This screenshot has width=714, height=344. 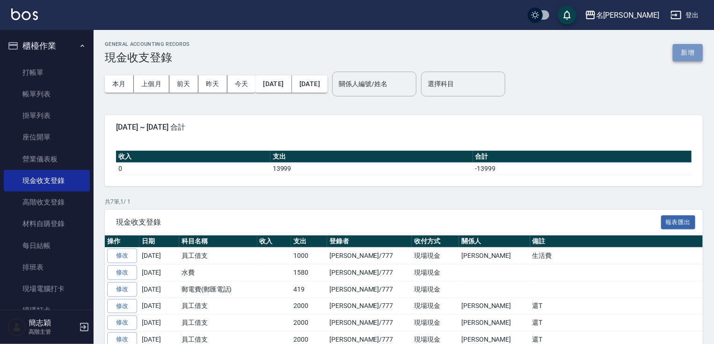 I want to click on a: 材料自購登錄, so click(x=47, y=224).